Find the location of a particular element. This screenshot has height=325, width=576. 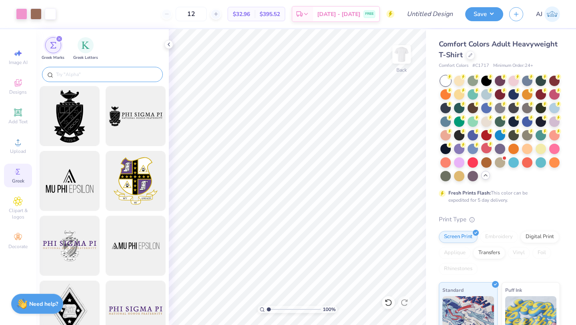

span: FREE is located at coordinates (369, 14).